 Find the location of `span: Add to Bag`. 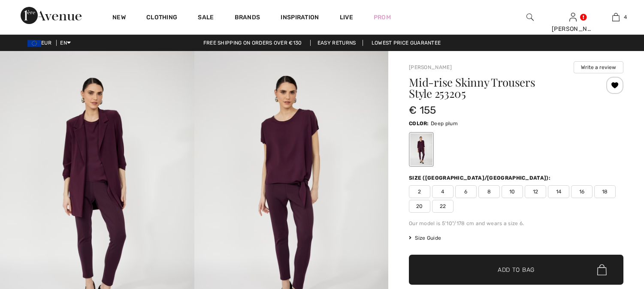

span: Add to Bag is located at coordinates (517, 270).